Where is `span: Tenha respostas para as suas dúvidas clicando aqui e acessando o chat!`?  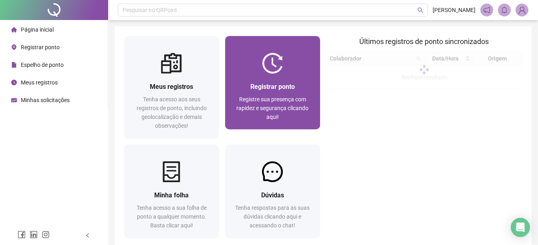
span: Tenha respostas para as suas dúvidas clicando aqui e acessando o chat! is located at coordinates (272, 217).